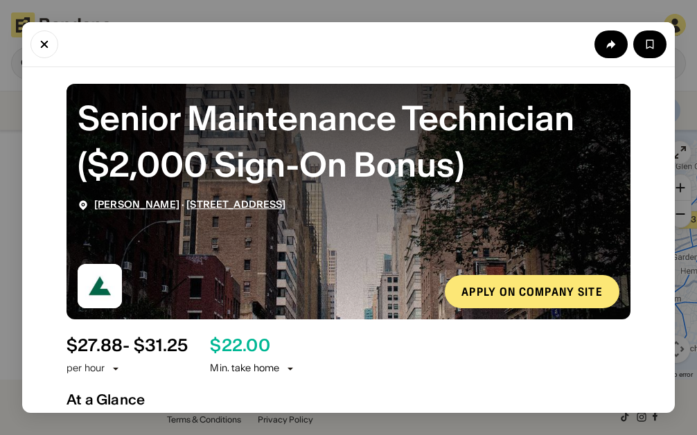 The image size is (697, 435). Describe the element at coordinates (127, 346) in the screenshot. I see `div: $ 27.88 - $31.25` at that location.